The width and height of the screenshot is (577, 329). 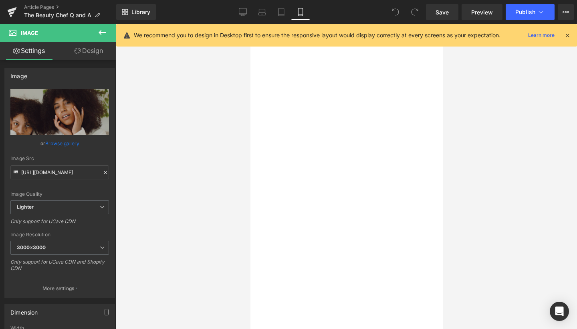 What do you see at coordinates (60, 288) in the screenshot?
I see `button: More settings` at bounding box center [60, 288].